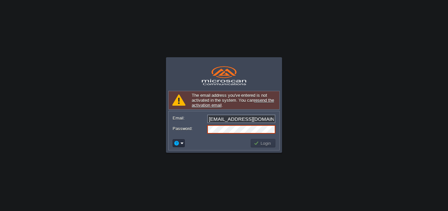 This screenshot has height=211, width=448. What do you see at coordinates (189, 129) in the screenshot?
I see `label: Password:` at bounding box center [189, 129].